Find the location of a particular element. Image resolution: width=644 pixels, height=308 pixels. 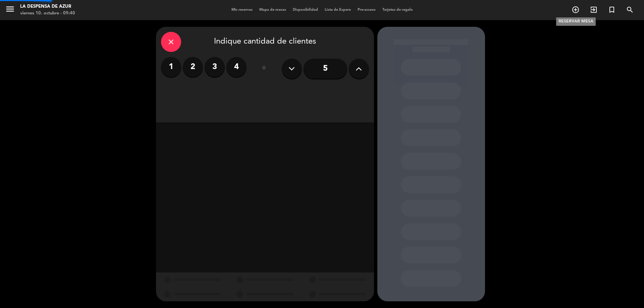

div: La Despensa de Azur is located at coordinates (47, 7).